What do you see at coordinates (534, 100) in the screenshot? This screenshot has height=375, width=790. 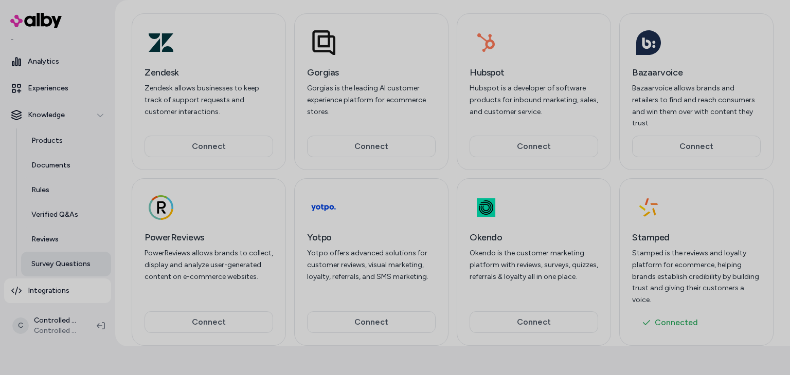 I see `p: Hubspot is a developer of software products for inbound marketing, sales, and customer service.` at bounding box center [534, 100].